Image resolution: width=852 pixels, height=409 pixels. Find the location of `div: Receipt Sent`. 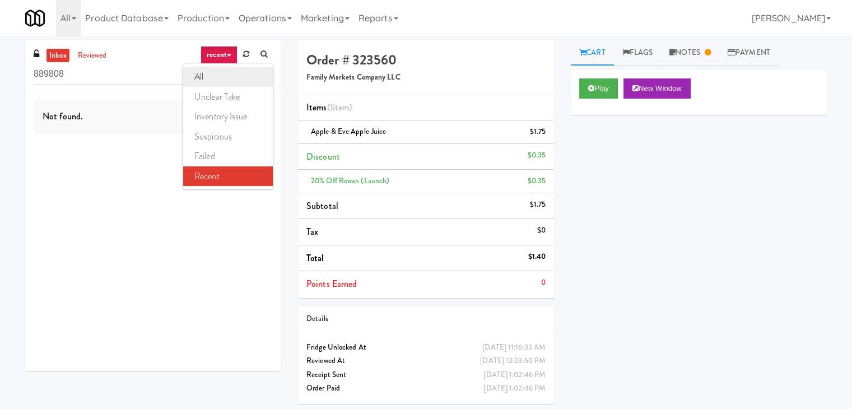

div: Receipt Sent is located at coordinates (426, 375).